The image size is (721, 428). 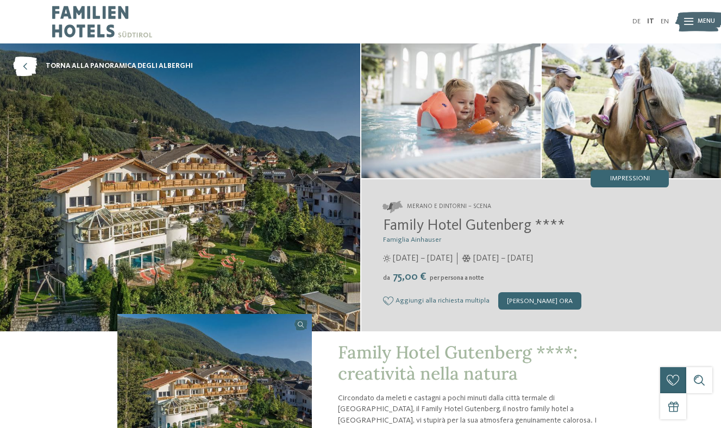 I want to click on span: Aggiungi alla richiesta multipla, so click(x=442, y=301).